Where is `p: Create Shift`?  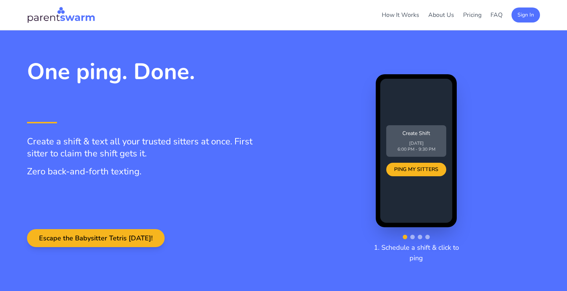 p: Create Shift is located at coordinates (417, 134).